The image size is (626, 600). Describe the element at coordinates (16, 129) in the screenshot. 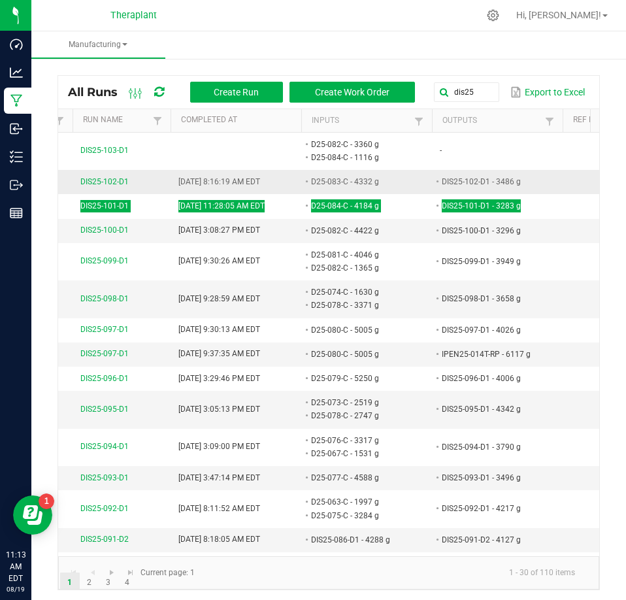

I see `inline-svg: Inbound` at that location.